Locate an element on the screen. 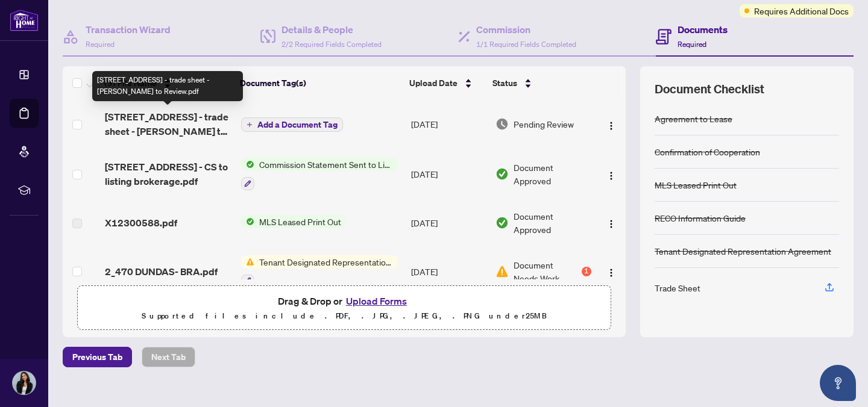  div: MLS Leased Print Out is located at coordinates (695, 185).